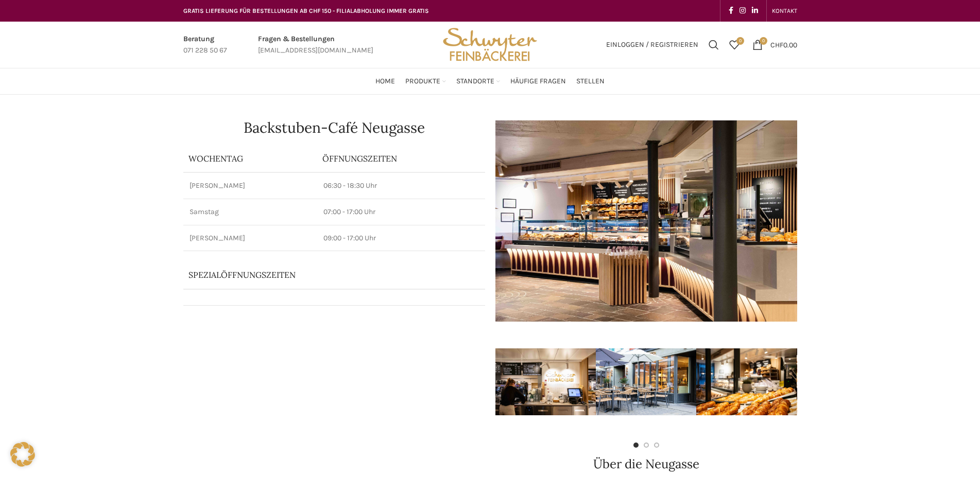 This screenshot has width=980, height=477. Describe the element at coordinates (401, 238) in the screenshot. I see `p: 09:00 - 17:00 Uhr` at that location.